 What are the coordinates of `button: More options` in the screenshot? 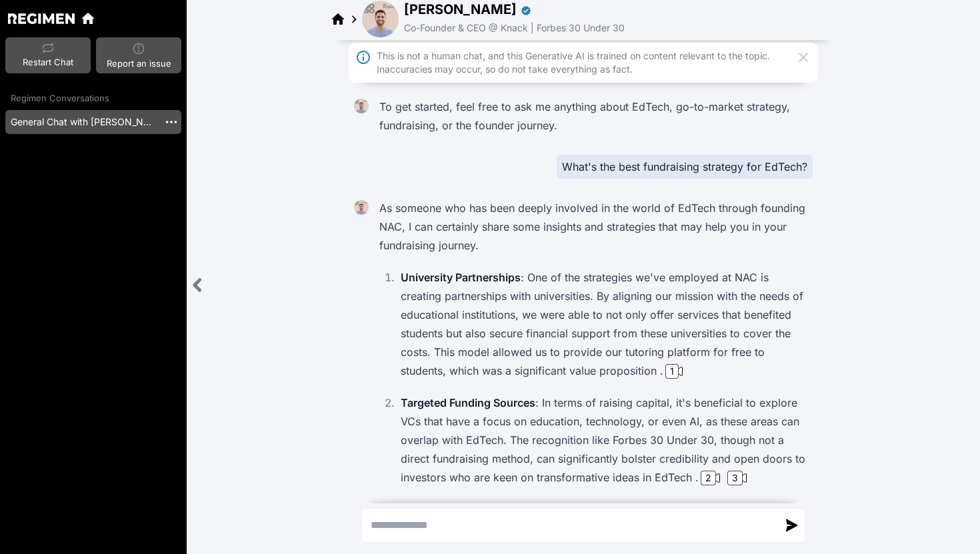 It's located at (172, 122).